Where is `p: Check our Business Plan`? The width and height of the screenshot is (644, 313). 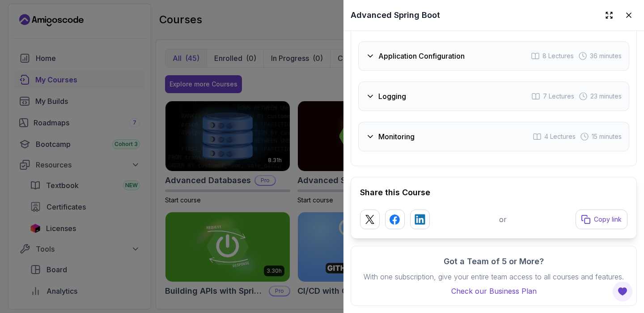
p: Check our Business Plan is located at coordinates (494, 291).